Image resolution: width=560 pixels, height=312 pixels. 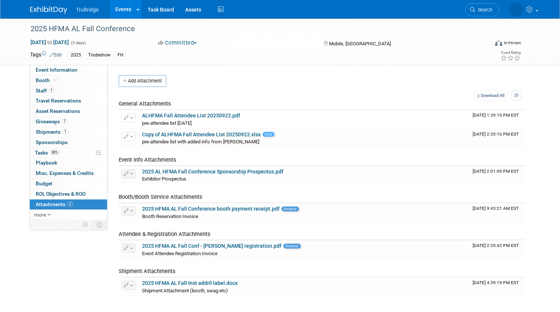 What do you see at coordinates (46, 55) in the screenshot?
I see `td: Tags` at bounding box center [46, 55].